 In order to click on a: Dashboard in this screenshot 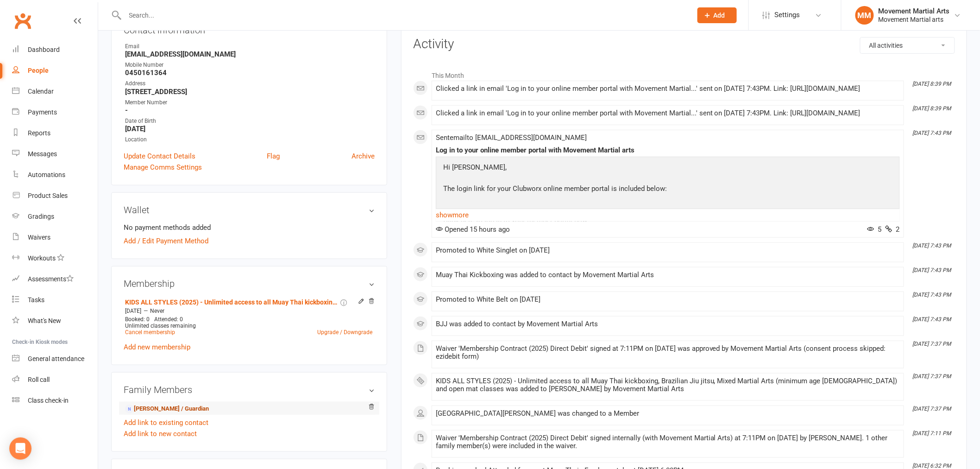, I will do `click(54, 49)`.